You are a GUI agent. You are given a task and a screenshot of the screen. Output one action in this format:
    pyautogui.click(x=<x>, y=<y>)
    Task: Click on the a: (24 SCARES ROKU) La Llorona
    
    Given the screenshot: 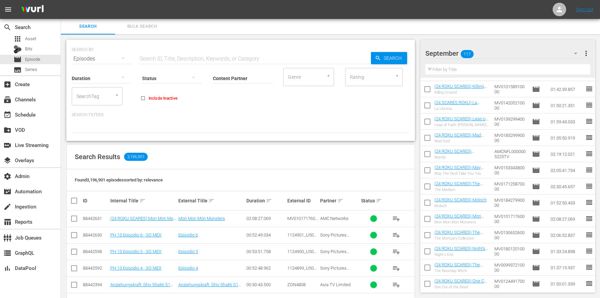 What is the action you would take?
    pyautogui.click(x=457, y=105)
    